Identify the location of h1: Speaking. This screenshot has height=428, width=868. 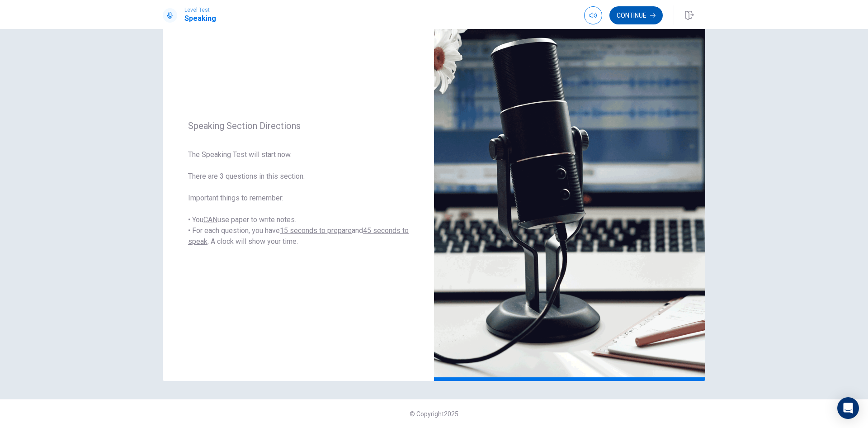
(201, 18).